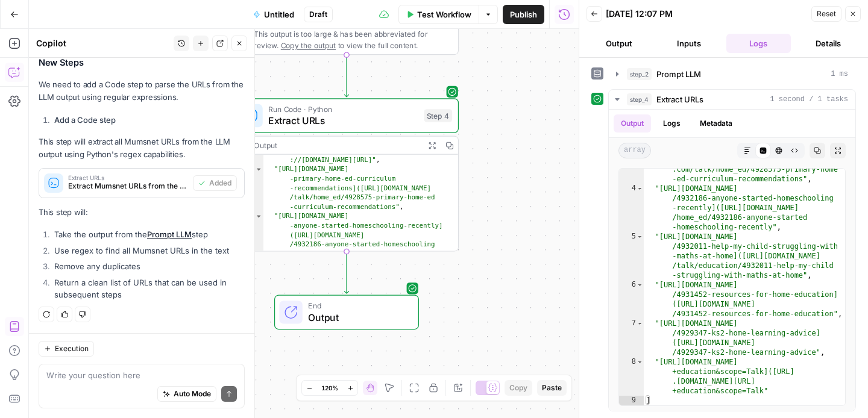  Describe the element at coordinates (826, 14) in the screenshot. I see `span: Reset` at that location.